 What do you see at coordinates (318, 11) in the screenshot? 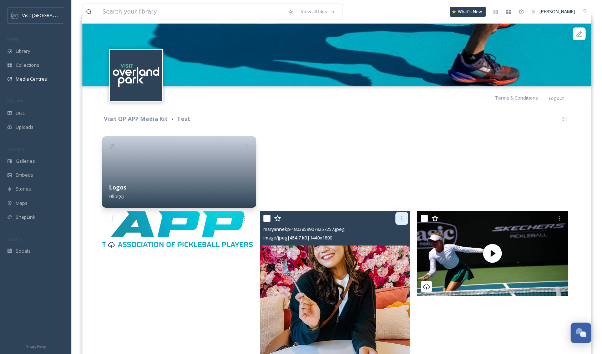
I see `a: View all files` at bounding box center [318, 11].